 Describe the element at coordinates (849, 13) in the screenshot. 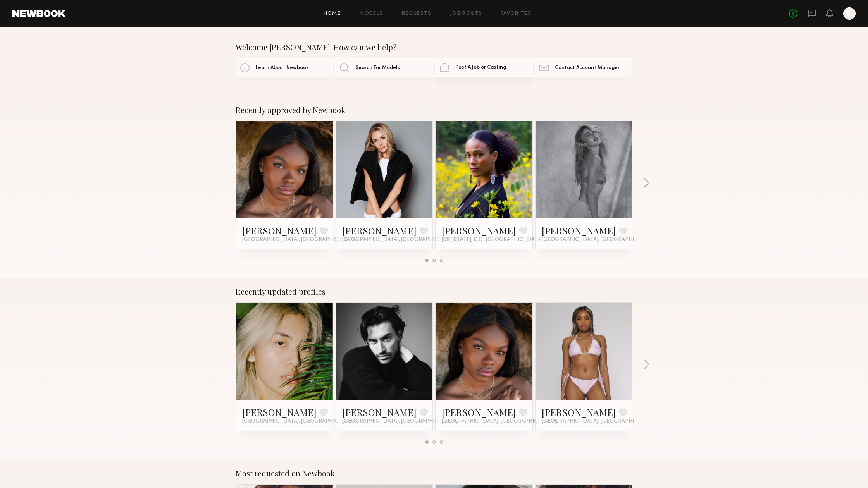

I see `a: K` at that location.